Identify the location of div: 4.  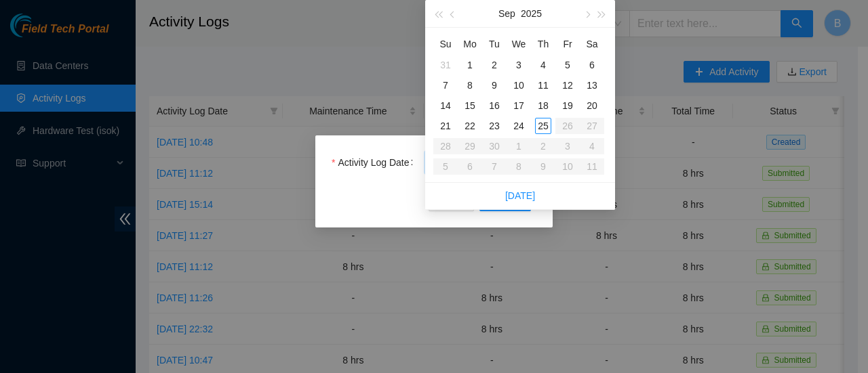
(543, 65).